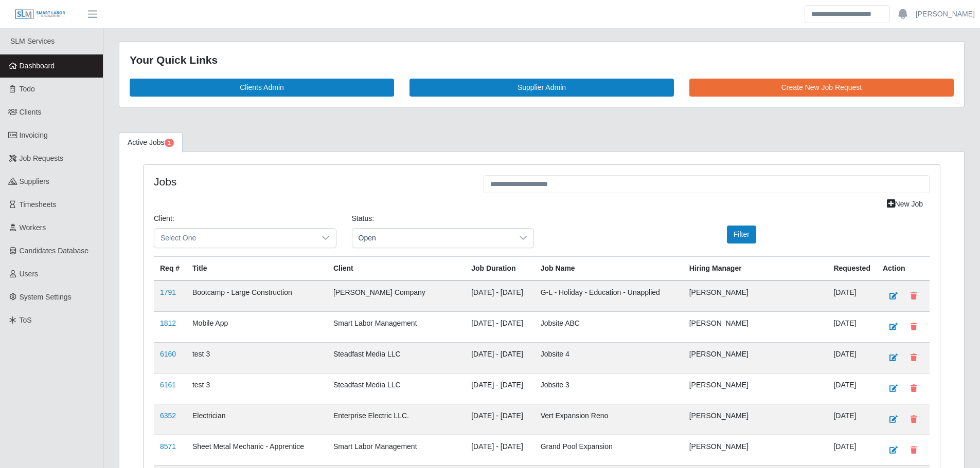 This screenshot has height=468, width=980. Describe the element at coordinates (396, 419) in the screenshot. I see `td: Enterprise Electric LLC.` at that location.